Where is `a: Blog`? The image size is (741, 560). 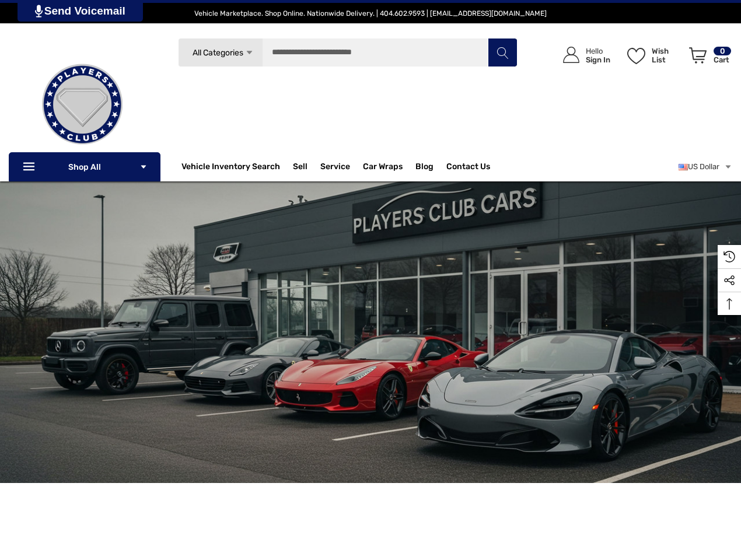
a: Blog is located at coordinates (424, 168).